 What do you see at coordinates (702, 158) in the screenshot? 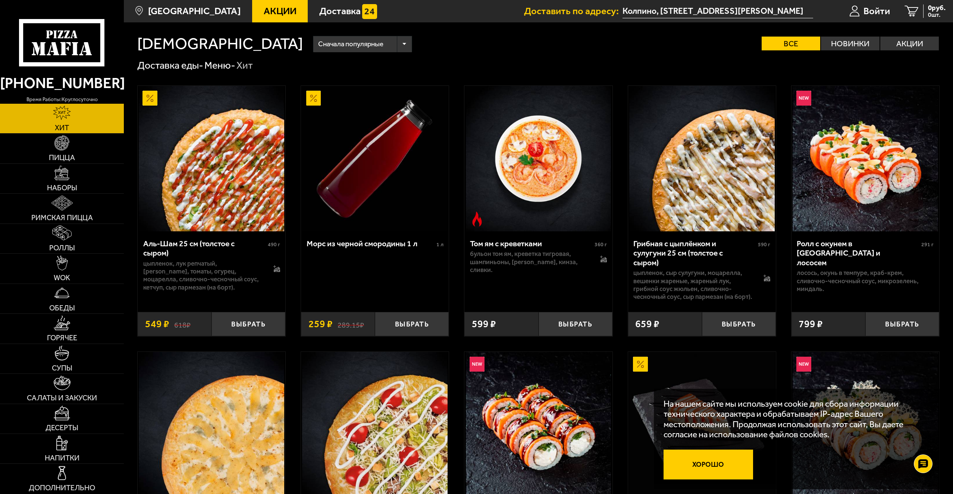
I see `img: Грибная с цыплёнком и сулугуни 25 см (толстое с сыром)` at bounding box center [702, 158].